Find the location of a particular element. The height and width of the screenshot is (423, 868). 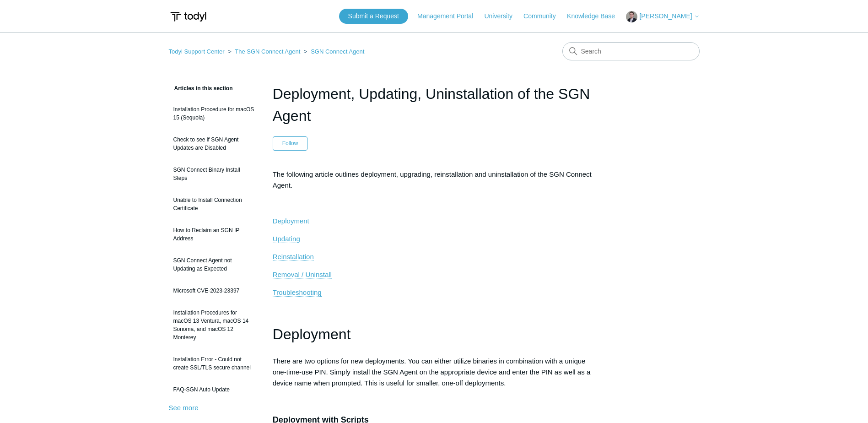

a: Removal / Uninstall is located at coordinates (302, 275).